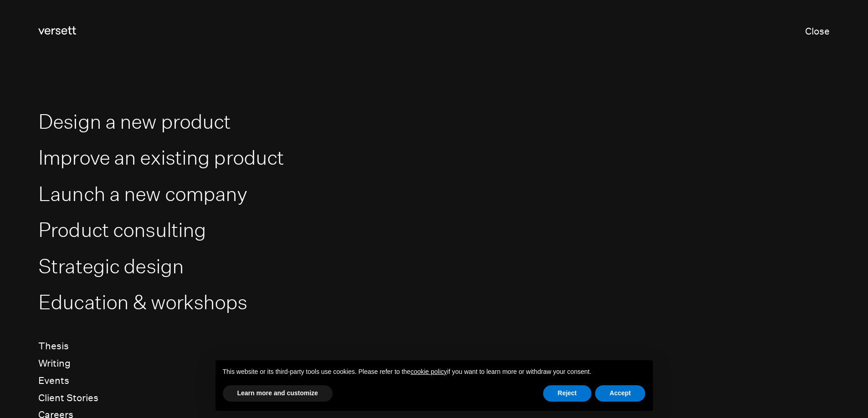 The width and height of the screenshot is (868, 418). What do you see at coordinates (142, 302) in the screenshot?
I see `a: Education & workshops` at bounding box center [142, 302].